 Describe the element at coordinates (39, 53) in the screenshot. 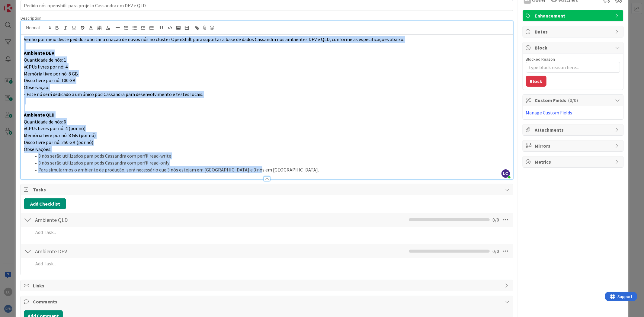

I see `strong: Ambiente DEV` at that location.